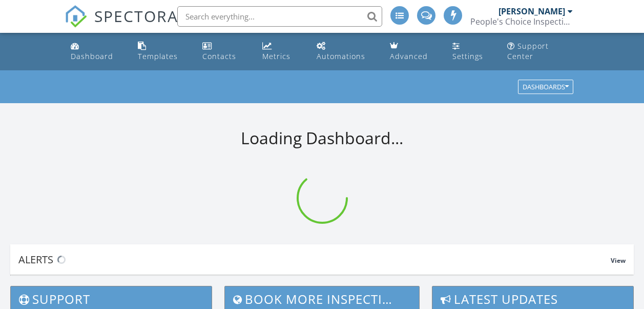  What do you see at coordinates (617, 260) in the screenshot?
I see `span: View` at bounding box center [617, 260].